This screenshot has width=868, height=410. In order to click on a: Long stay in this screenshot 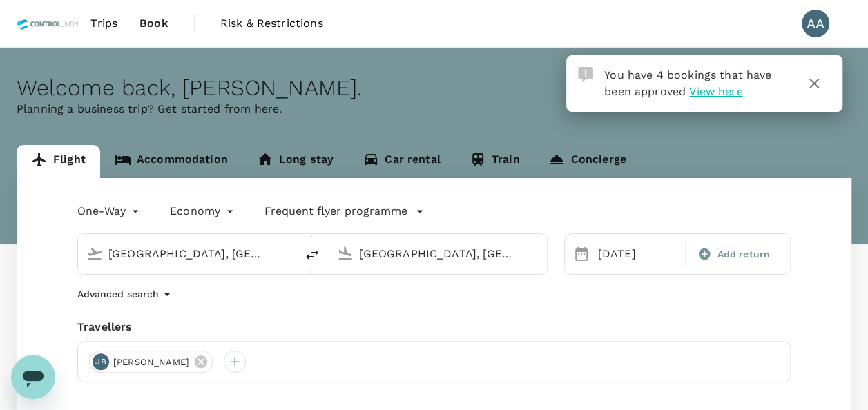, I will do `click(295, 162)`.